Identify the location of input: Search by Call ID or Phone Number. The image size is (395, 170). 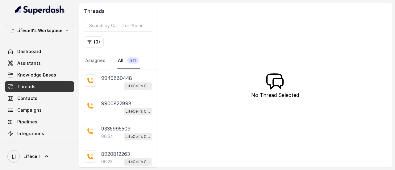
(118, 26).